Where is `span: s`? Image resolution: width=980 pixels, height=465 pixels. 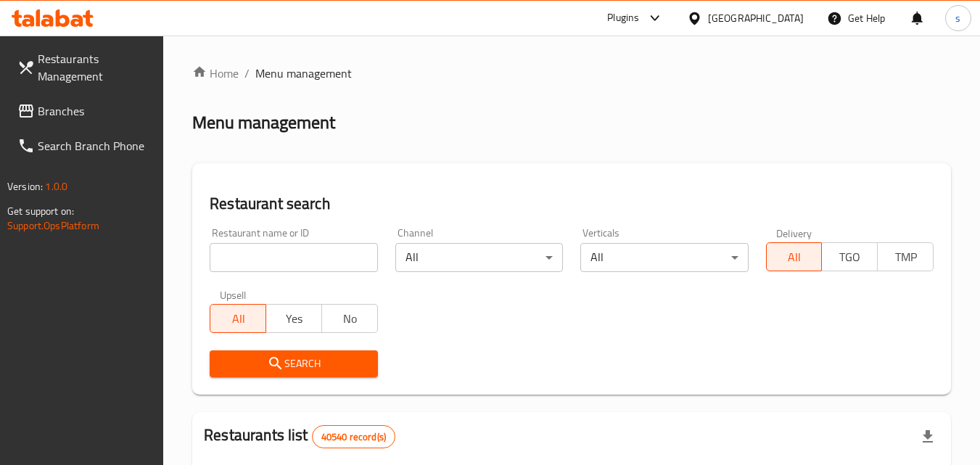 span: s is located at coordinates (958, 18).